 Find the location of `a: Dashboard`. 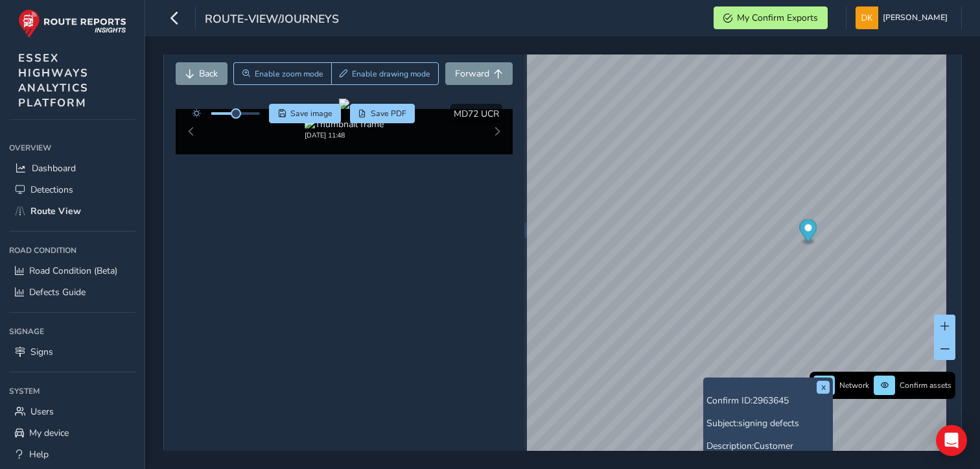

a: Dashboard is located at coordinates (72, 168).